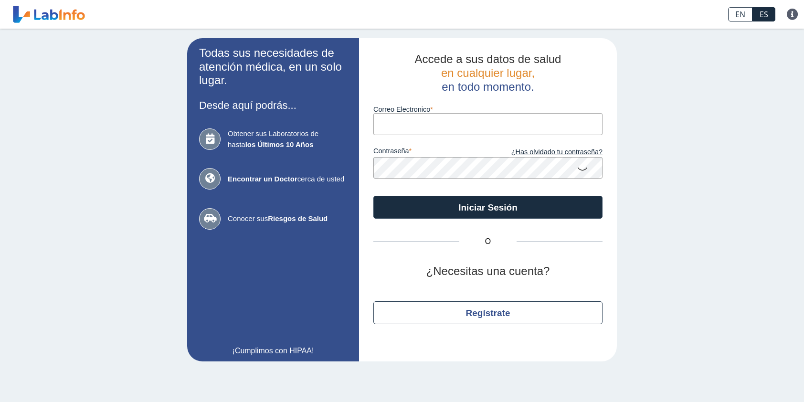 The height and width of the screenshot is (402, 804). Describe the element at coordinates (488, 73) in the screenshot. I see `span: en cualquier lugar,` at that location.